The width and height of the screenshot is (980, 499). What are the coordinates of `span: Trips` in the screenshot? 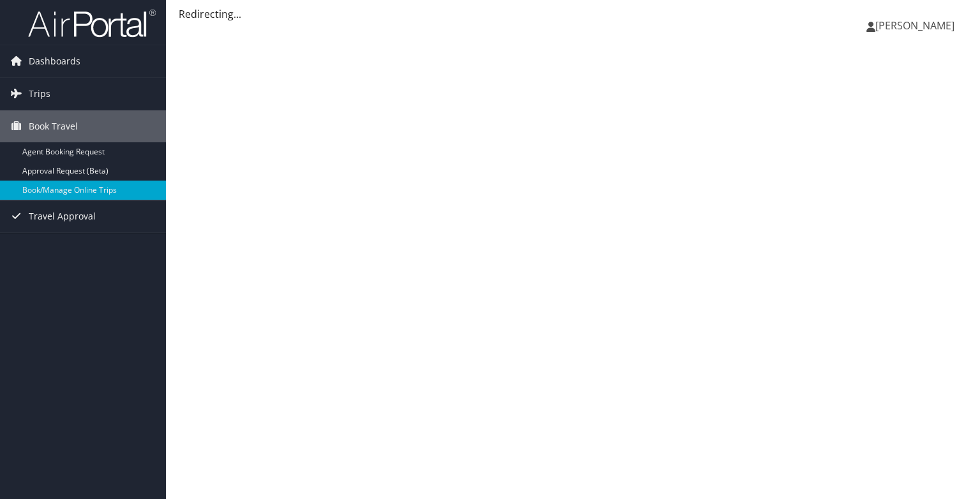 It's located at (40, 94).